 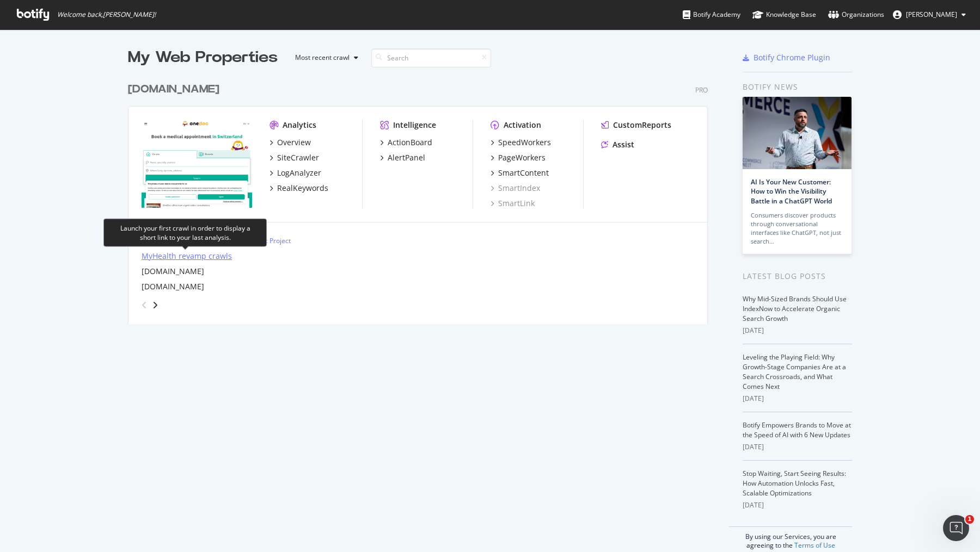 I want to click on div: ActionBoard, so click(x=410, y=143).